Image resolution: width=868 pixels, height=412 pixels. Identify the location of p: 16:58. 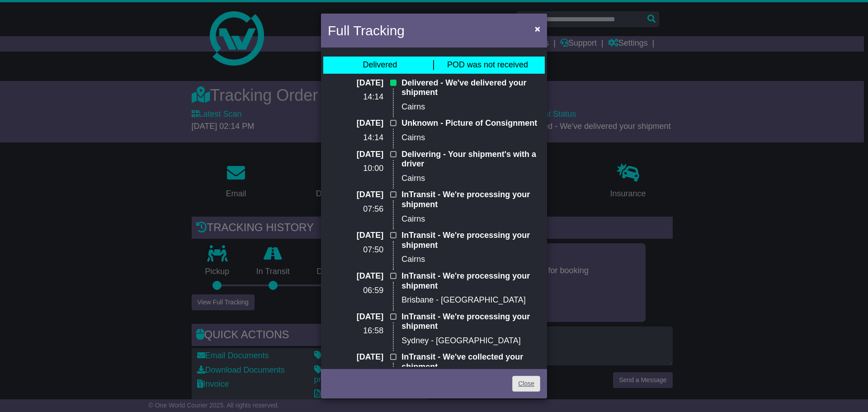
(355, 331).